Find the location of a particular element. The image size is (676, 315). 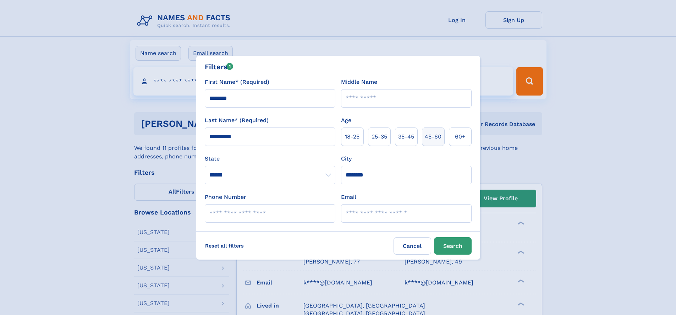

div: Filters is located at coordinates (219, 67).